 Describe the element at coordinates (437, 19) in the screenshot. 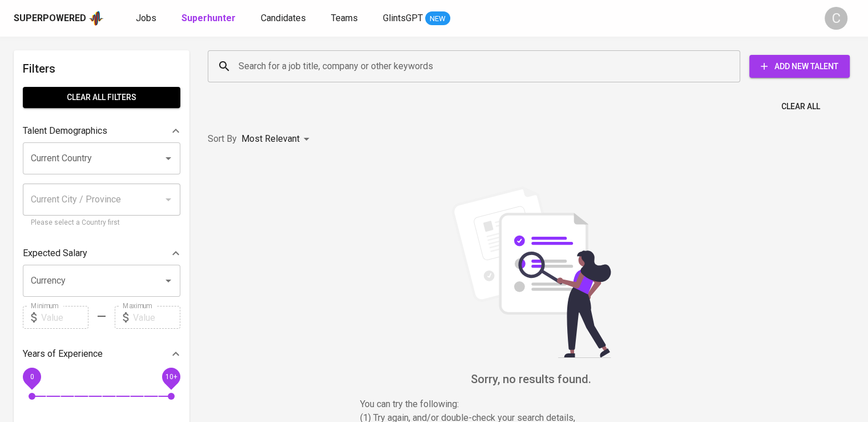

I see `span: NEW` at that location.